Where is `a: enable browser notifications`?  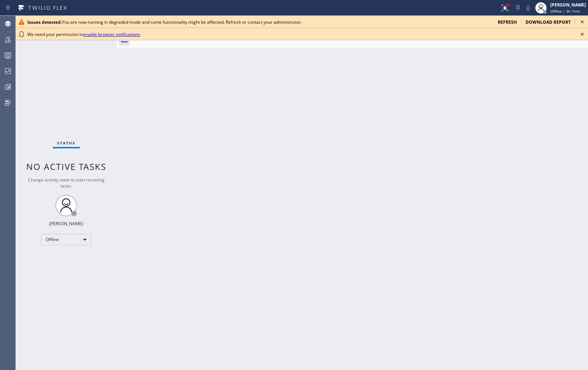
a: enable browser notifications is located at coordinates (112, 34).